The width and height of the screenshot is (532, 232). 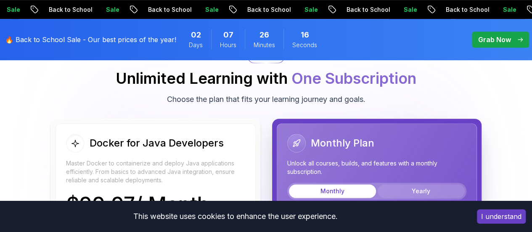 I want to click on p: Grab Now, so click(x=494, y=40).